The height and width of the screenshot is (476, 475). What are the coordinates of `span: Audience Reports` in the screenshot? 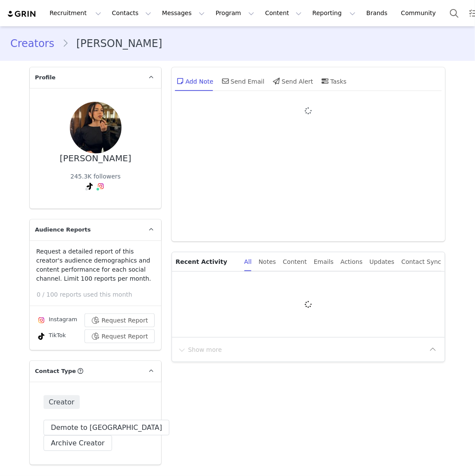 It's located at (63, 230).